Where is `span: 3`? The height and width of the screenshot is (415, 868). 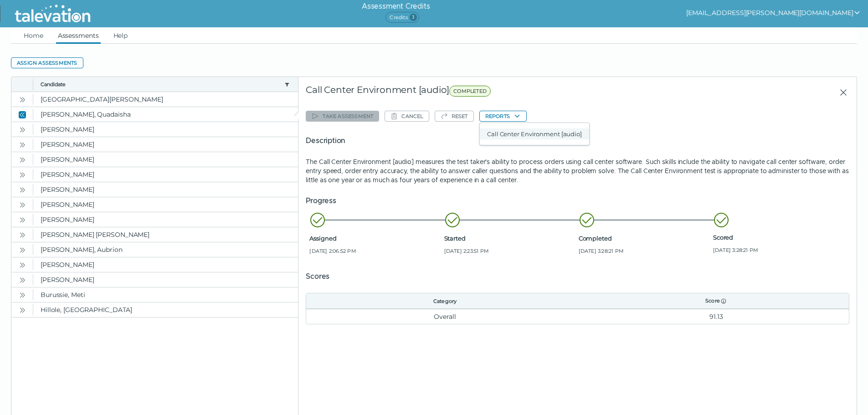
span: 3 is located at coordinates (413, 17).